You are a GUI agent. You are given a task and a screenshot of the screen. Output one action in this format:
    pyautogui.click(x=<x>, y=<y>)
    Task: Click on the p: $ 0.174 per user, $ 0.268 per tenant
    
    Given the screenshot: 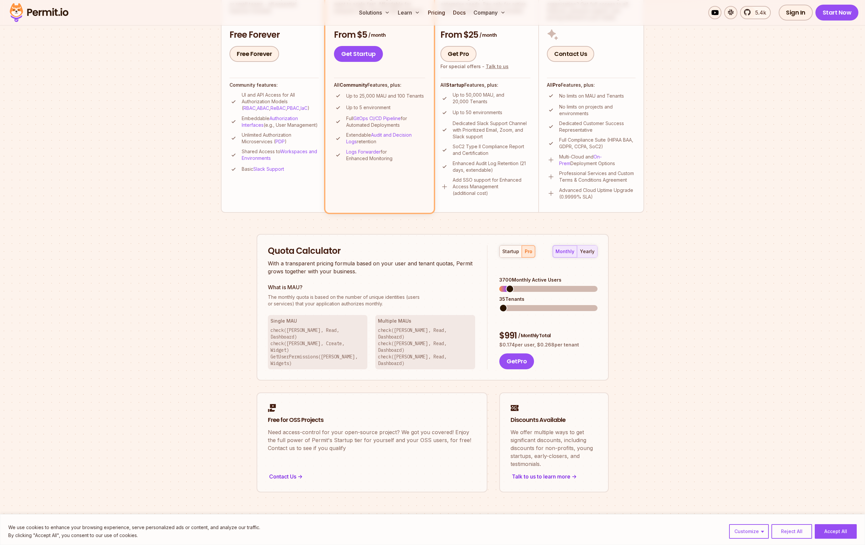 What is the action you would take?
    pyautogui.click(x=548, y=345)
    